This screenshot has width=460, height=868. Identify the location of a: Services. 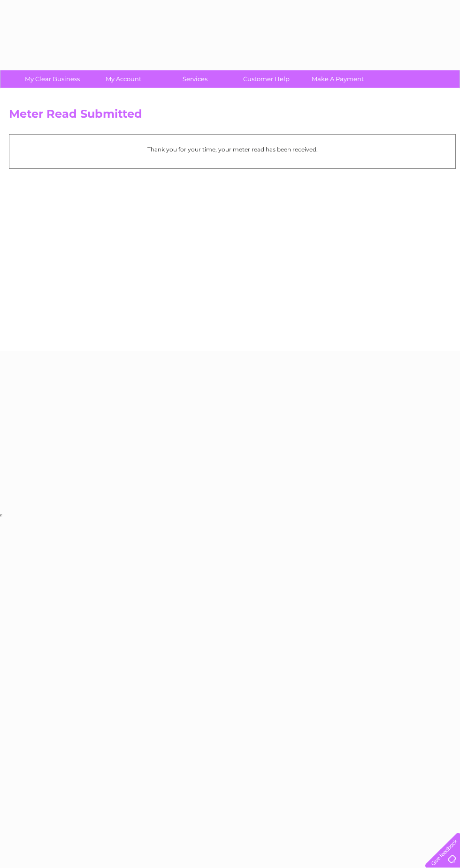
(195, 79).